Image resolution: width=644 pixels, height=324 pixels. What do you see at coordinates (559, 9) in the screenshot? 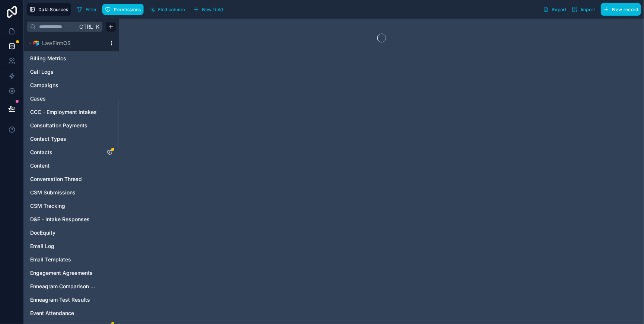
I see `span: Export` at bounding box center [559, 9].